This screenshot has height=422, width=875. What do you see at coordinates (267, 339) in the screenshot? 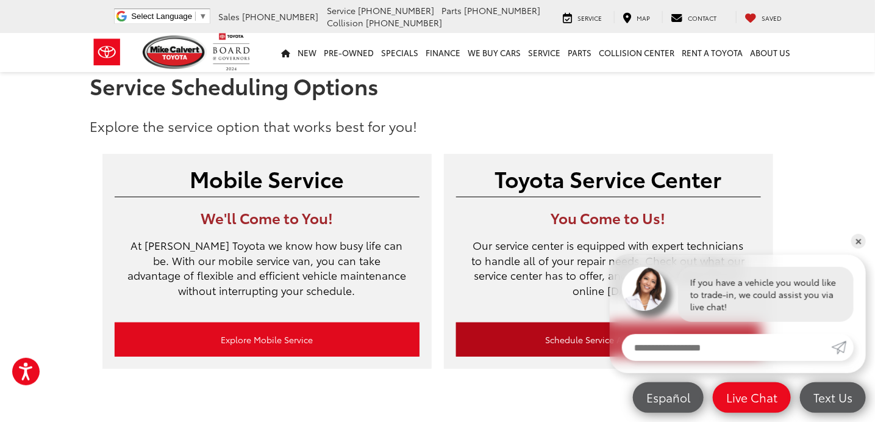
I see `a: Explore Mobile Service` at bounding box center [267, 339].